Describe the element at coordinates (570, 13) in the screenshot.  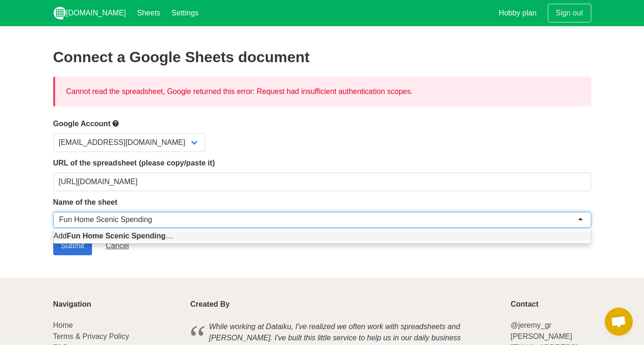
I see `a: Sign out` at that location.